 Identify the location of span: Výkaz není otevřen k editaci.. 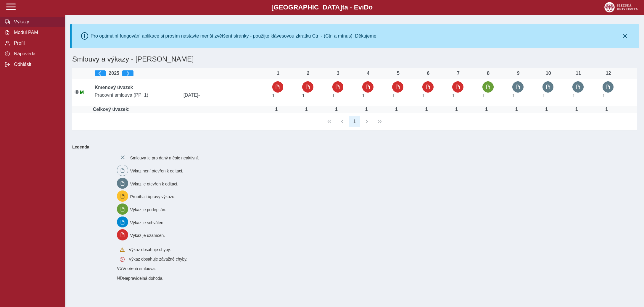
(157, 171).